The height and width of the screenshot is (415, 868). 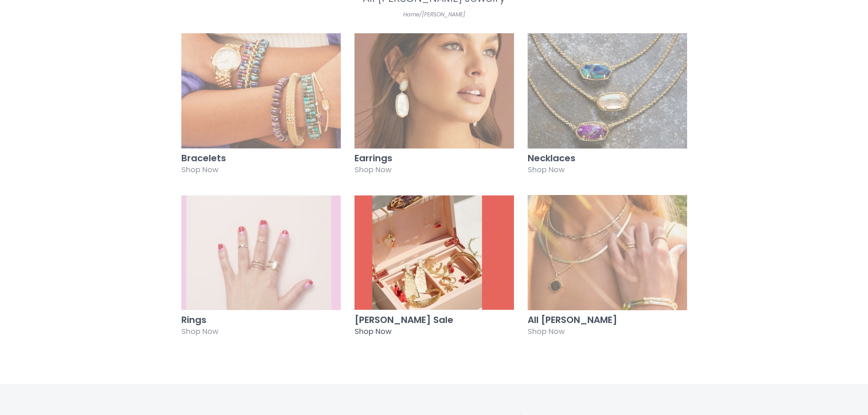 What do you see at coordinates (608, 91) in the screenshot?
I see `img: Necklaces` at bounding box center [608, 91].